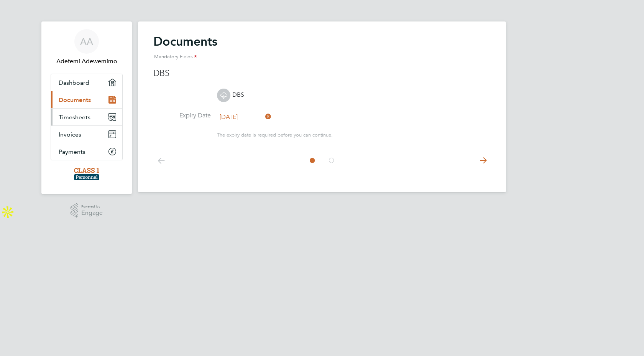  I want to click on span: Documents, so click(75, 100).